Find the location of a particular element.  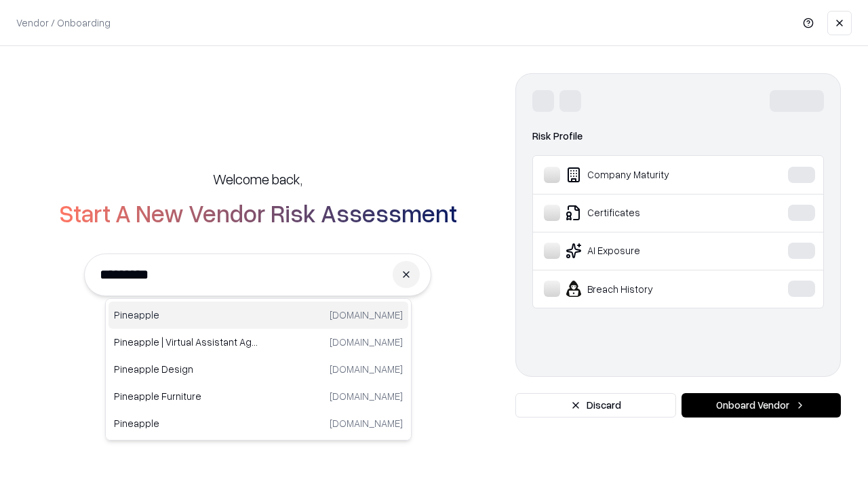

div: Certificates is located at coordinates (645, 213).